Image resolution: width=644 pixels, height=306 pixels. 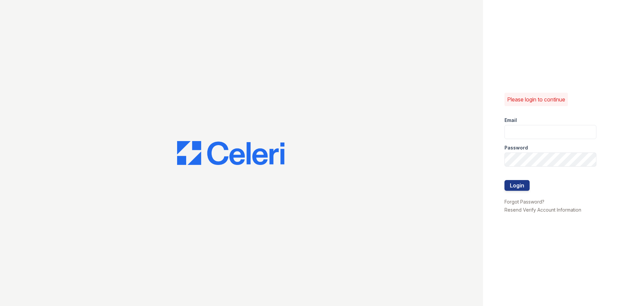 What do you see at coordinates (510, 120) in the screenshot?
I see `label: Email` at bounding box center [510, 120].